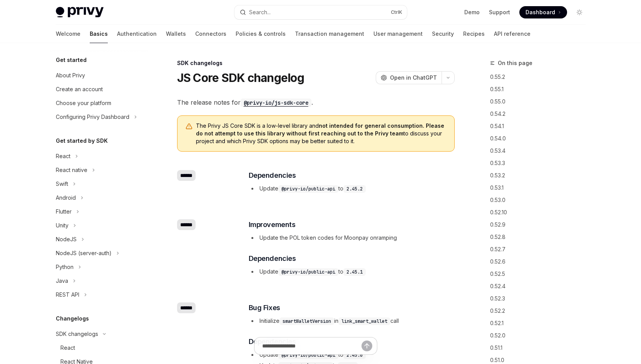 This screenshot has width=641, height=364. Describe the element at coordinates (443, 34) in the screenshot. I see `a: Security` at that location.